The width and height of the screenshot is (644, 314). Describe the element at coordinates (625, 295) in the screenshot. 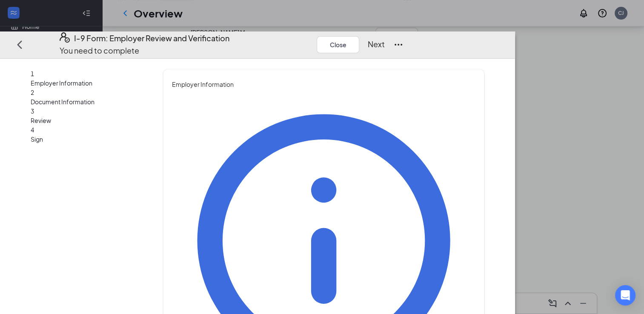

I see `div: Open Intercom Messenger` at that location.